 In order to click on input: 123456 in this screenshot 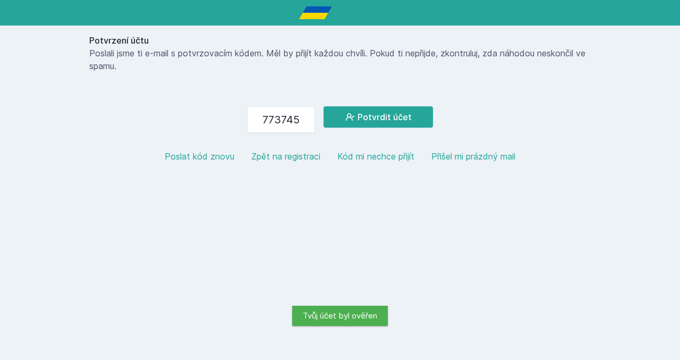, I will do `click(281, 120)`.